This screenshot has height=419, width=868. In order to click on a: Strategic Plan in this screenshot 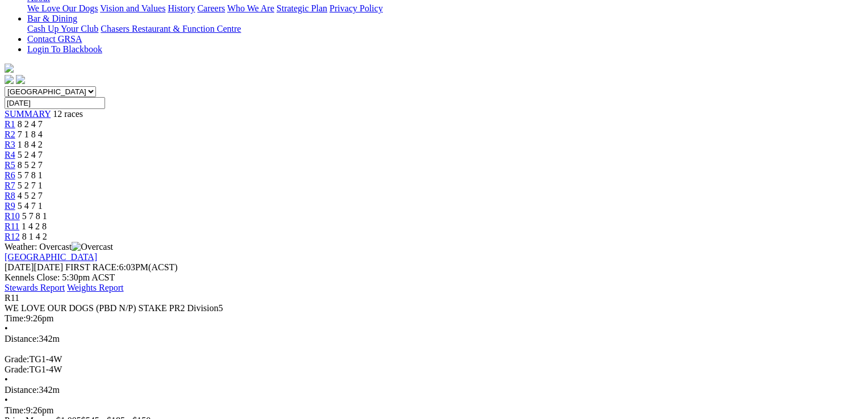, I will do `click(301, 8)`.